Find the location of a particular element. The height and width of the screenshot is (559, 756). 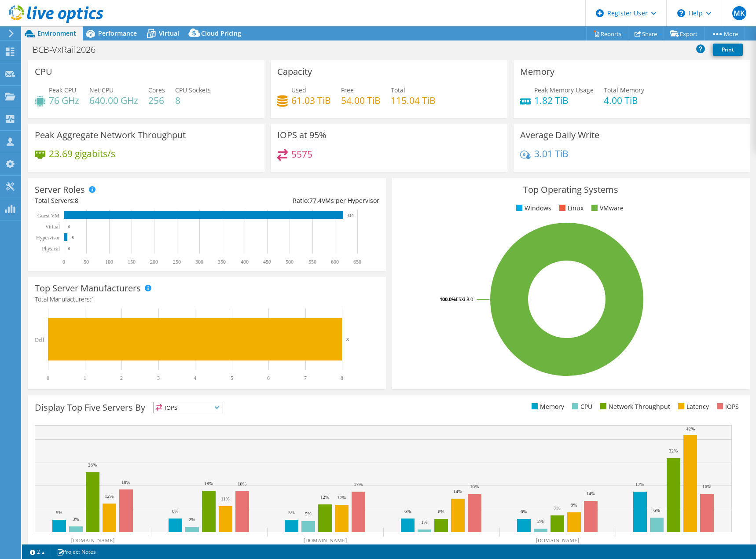

h4: 3.01 TiB is located at coordinates (551, 154).